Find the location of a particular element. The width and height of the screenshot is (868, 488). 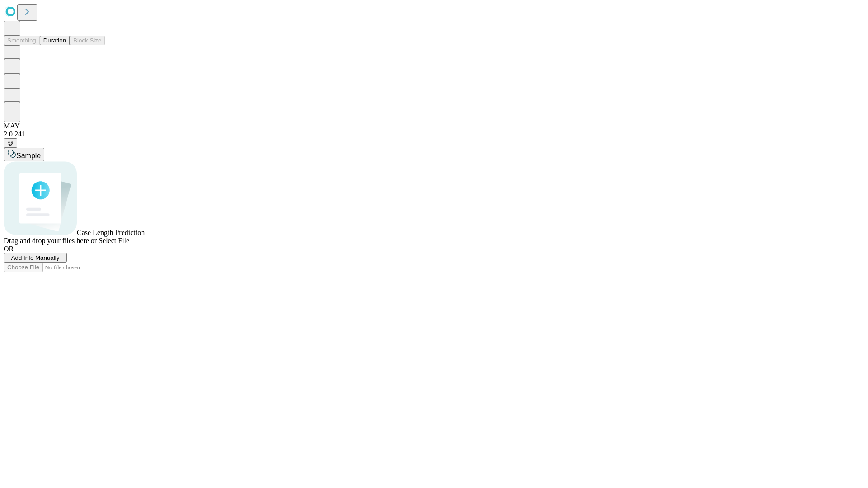

span: OR is located at coordinates (9, 249).